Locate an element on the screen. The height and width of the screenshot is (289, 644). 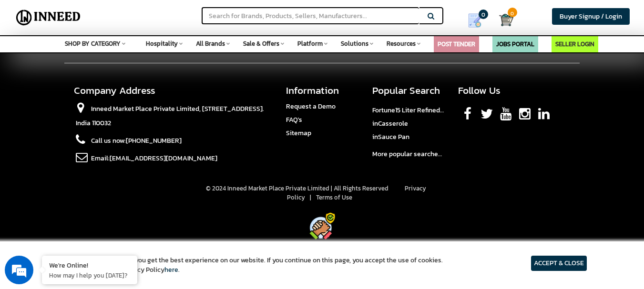
a: SELLER LOGIN is located at coordinates (574, 44).